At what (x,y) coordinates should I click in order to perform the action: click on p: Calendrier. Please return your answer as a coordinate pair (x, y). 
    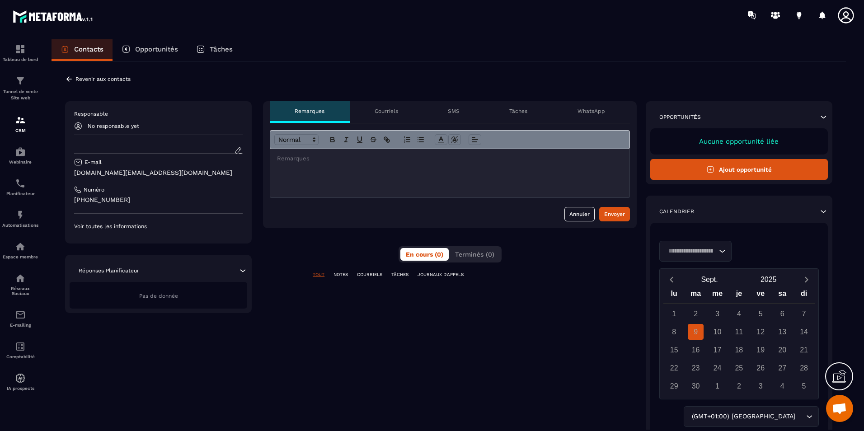
    Looking at the image, I should click on (677, 212).